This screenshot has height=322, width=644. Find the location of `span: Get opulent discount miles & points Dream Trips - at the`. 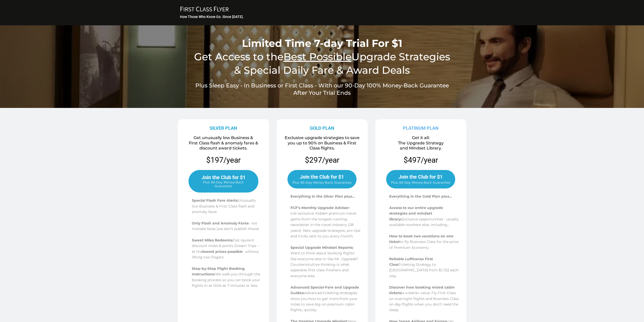

span: Get opulent discount miles & points Dream Trips - at the is located at coordinates (225, 246).